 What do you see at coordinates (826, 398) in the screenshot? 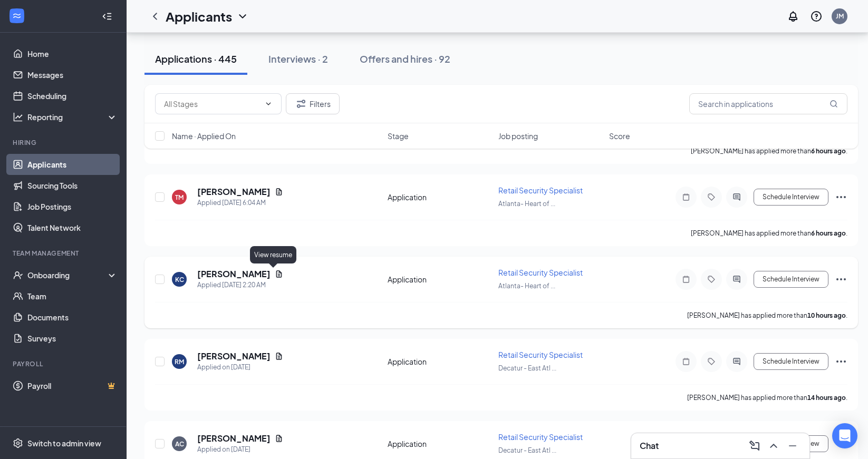
I see `b: 14 hours ago` at bounding box center [826, 398].